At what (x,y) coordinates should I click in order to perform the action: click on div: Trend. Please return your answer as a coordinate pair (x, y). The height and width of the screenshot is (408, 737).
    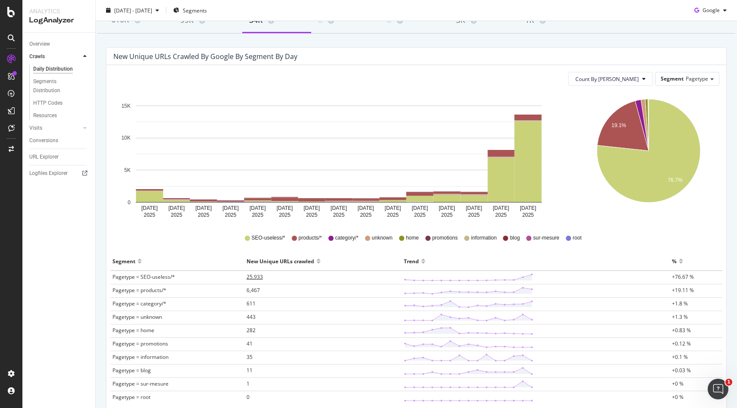
    Looking at the image, I should click on (411, 261).